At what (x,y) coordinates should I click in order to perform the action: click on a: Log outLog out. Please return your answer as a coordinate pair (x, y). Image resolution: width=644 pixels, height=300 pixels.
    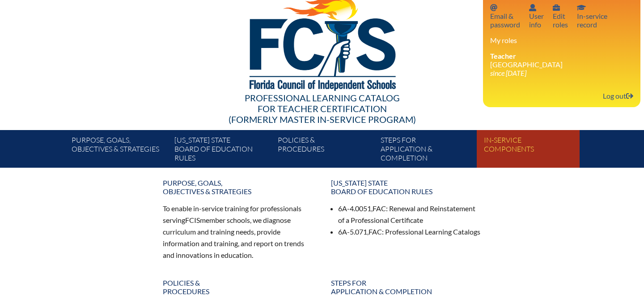
    Looking at the image, I should click on (618, 96).